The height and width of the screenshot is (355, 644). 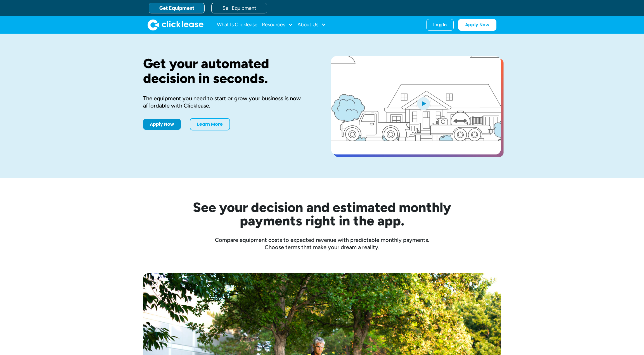 I want to click on div: About Us, so click(x=312, y=25).